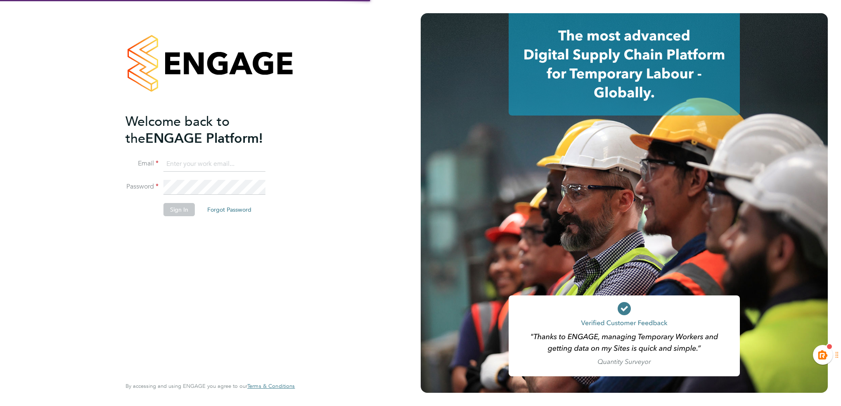  I want to click on a: Terms & Conditions, so click(271, 386).